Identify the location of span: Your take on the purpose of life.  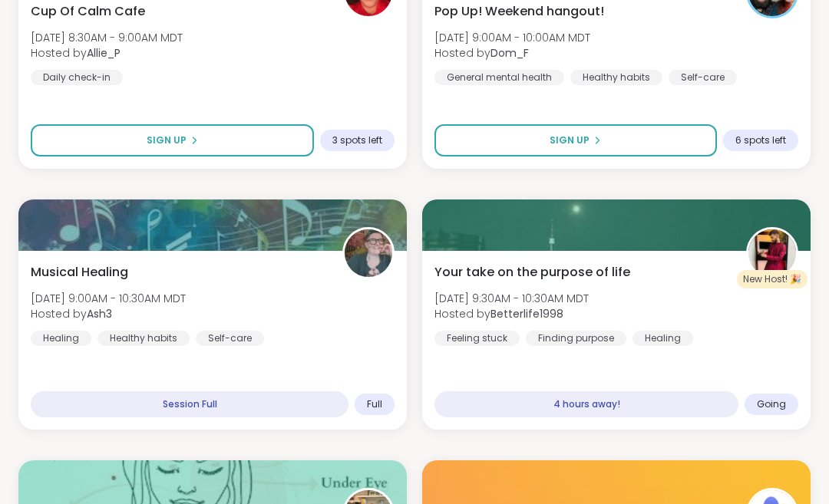
(532, 272).